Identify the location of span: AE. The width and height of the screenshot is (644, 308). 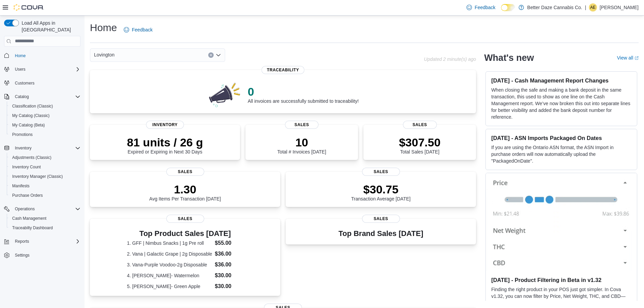
(593, 7).